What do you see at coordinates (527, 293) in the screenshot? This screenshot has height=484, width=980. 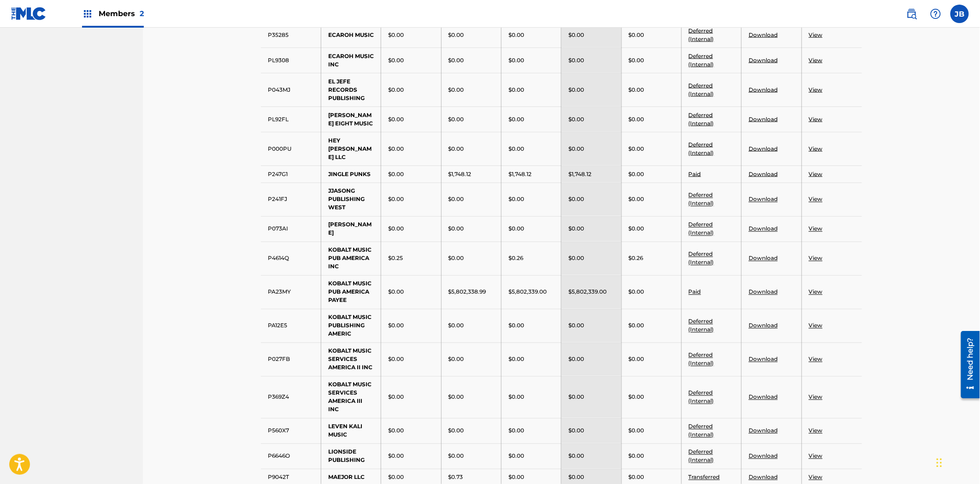 I see `p: $5,802,339.00` at bounding box center [527, 293].